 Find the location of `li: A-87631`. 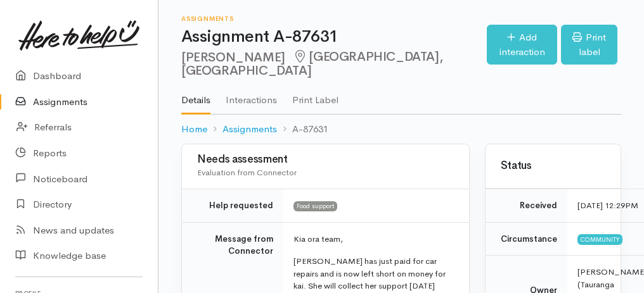

li: A-87631 is located at coordinates (302, 130).